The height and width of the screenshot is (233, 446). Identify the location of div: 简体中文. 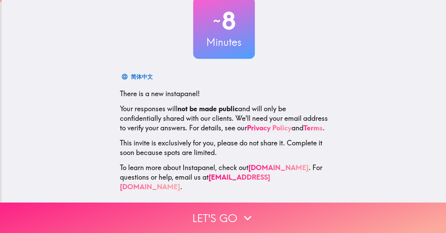
(142, 77).